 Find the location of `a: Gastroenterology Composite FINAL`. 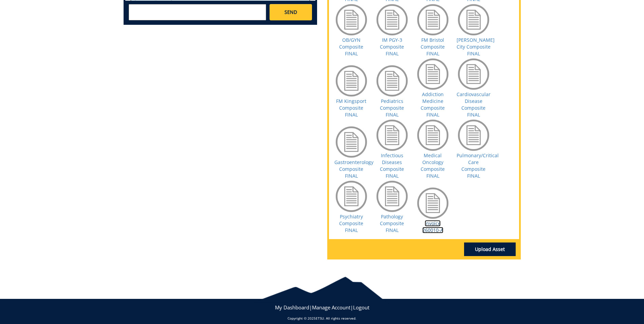

a: Gastroenterology Composite FINAL is located at coordinates (354, 169).